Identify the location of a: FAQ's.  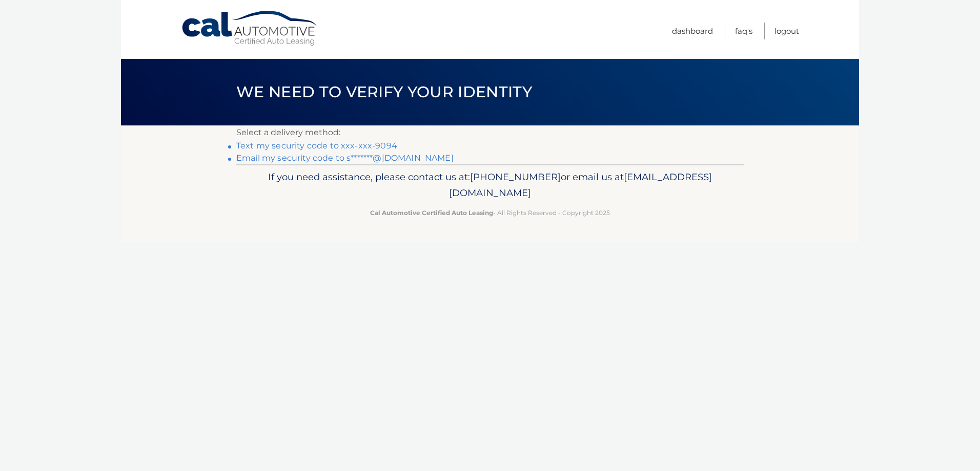
(744, 31).